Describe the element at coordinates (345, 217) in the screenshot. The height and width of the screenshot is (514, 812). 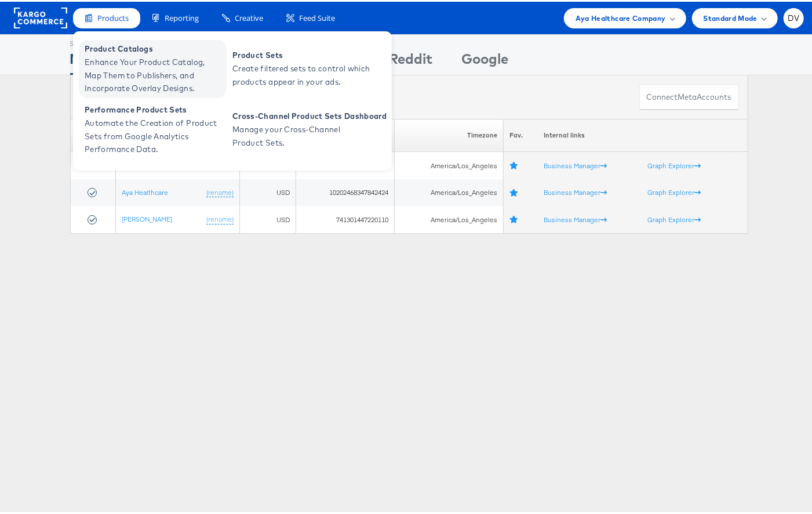
I see `td: 741301447220110` at that location.